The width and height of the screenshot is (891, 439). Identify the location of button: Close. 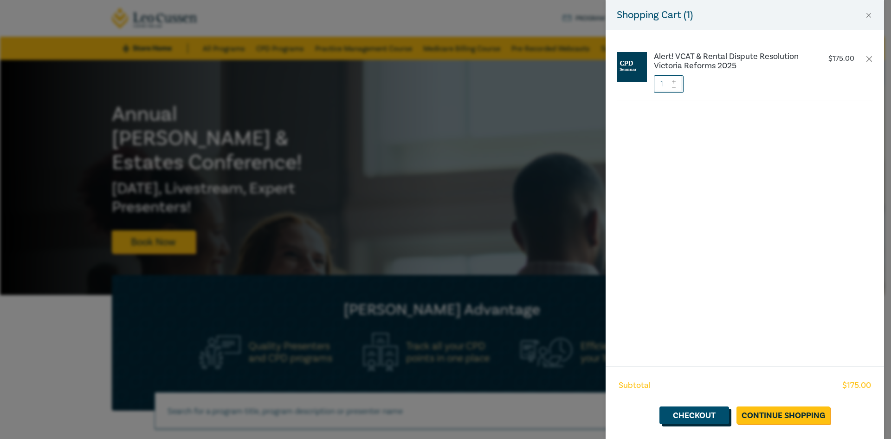
(869, 15).